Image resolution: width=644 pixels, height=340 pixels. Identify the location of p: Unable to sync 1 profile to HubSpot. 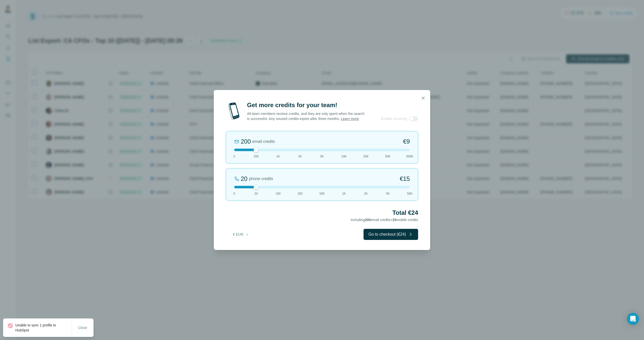
(43, 327).